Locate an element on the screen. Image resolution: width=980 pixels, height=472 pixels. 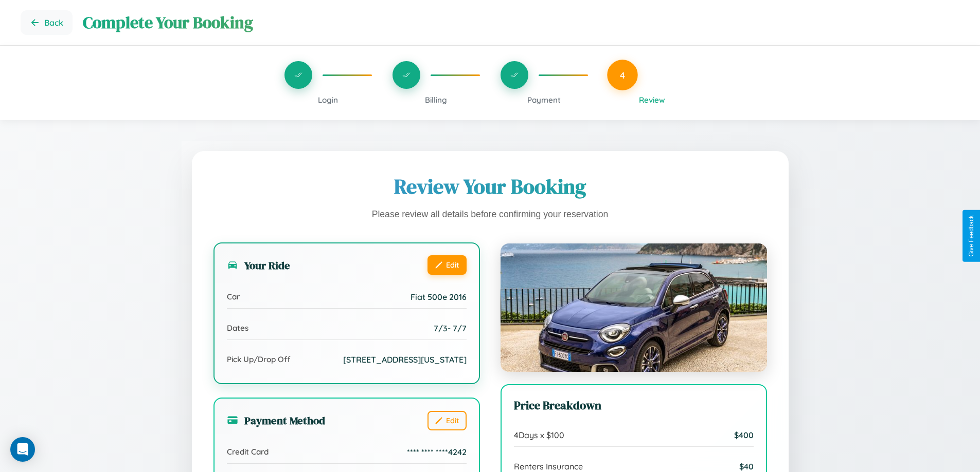
span: Login is located at coordinates (328, 100).